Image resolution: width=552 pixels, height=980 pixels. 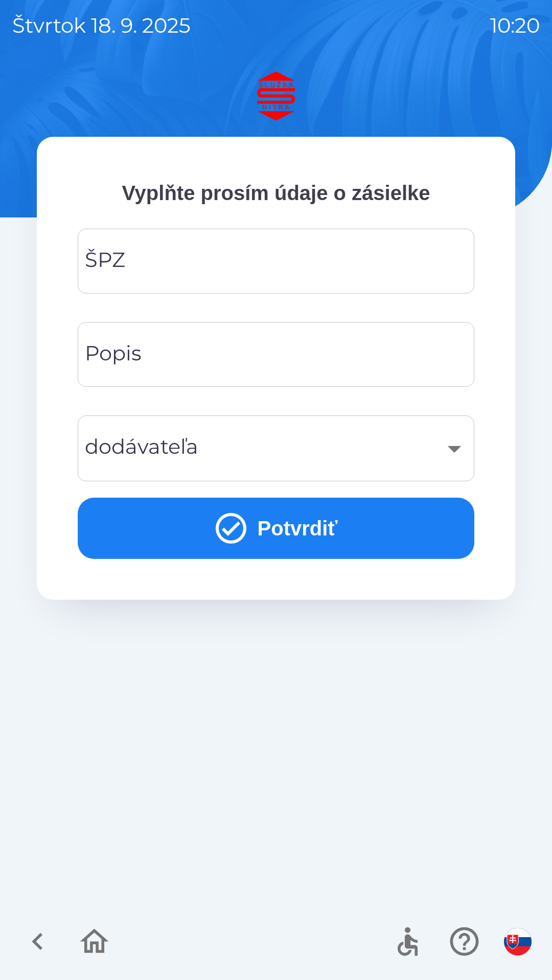 I want to click on p: 10:20, so click(x=514, y=26).